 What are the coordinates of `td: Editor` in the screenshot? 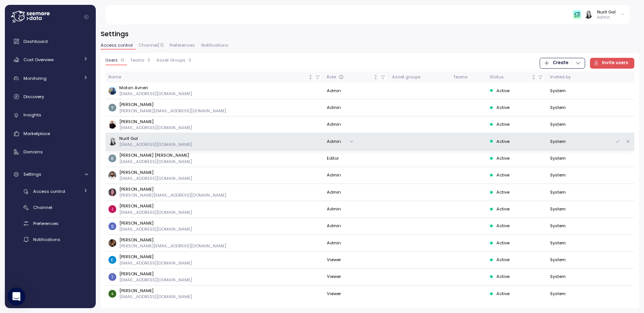 It's located at (356, 158).